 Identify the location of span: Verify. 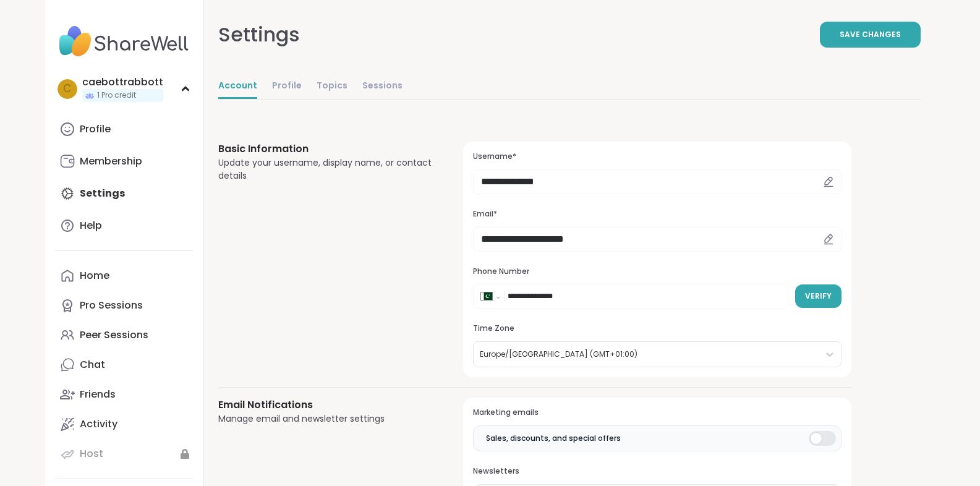
(818, 296).